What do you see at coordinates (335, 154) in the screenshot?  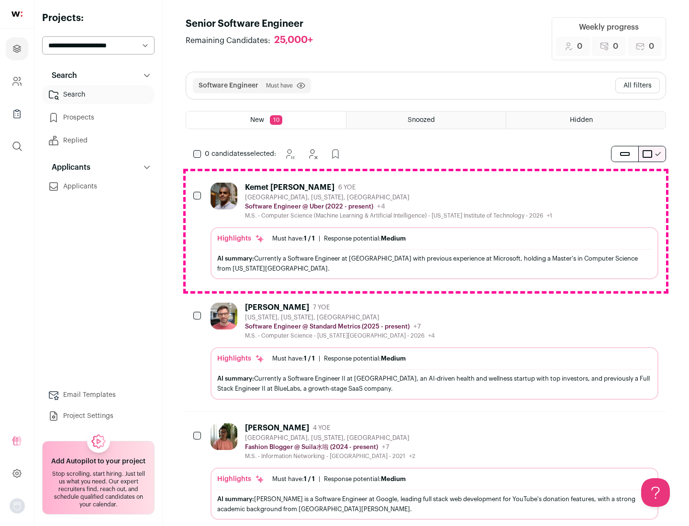 I see `button: Add to Prospects` at bounding box center [335, 154].